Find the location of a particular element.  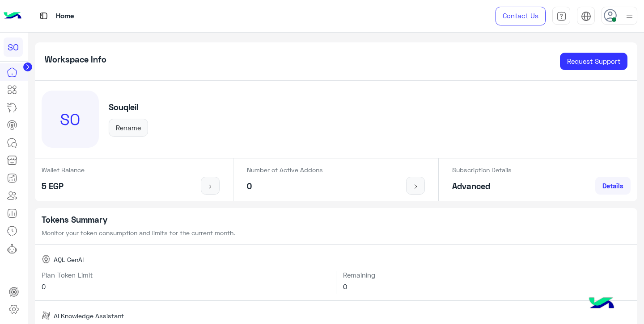

h6: Remaining is located at coordinates (487, 275).